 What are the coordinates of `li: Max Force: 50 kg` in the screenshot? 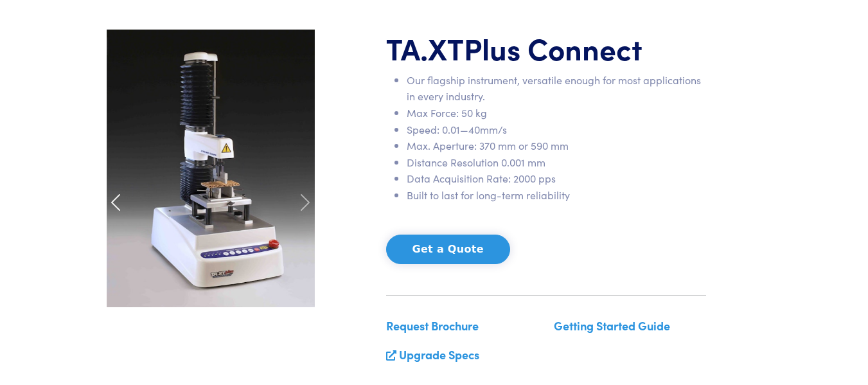 It's located at (556, 113).